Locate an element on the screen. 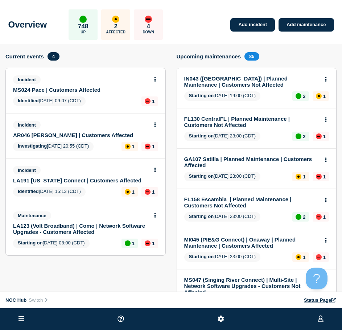  a: FL158 Escambia | Planned Maintenance | Customers Not Affected is located at coordinates (252, 202).